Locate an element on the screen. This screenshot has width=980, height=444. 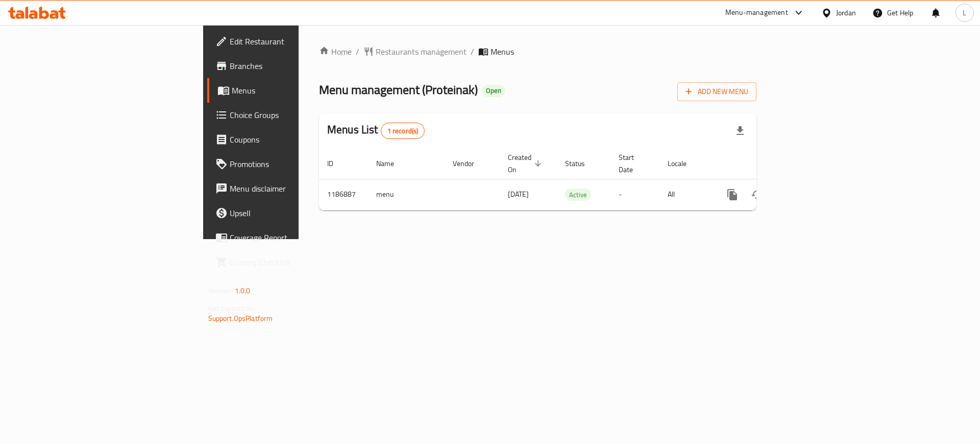
nav: breadcrumb is located at coordinates (537, 52).